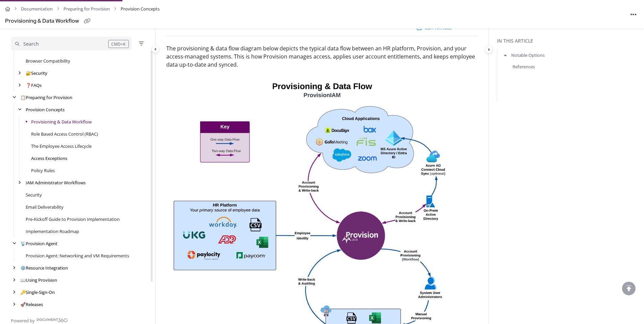 The image size is (644, 324). I want to click on a: Email Deliverability, so click(44, 207).